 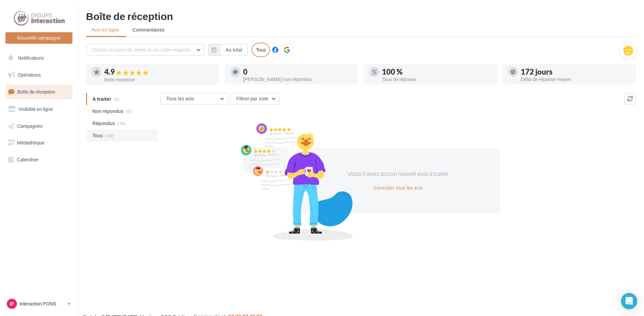 What do you see at coordinates (194, 98) in the screenshot?
I see `button: Tous les avis` at bounding box center [194, 98].